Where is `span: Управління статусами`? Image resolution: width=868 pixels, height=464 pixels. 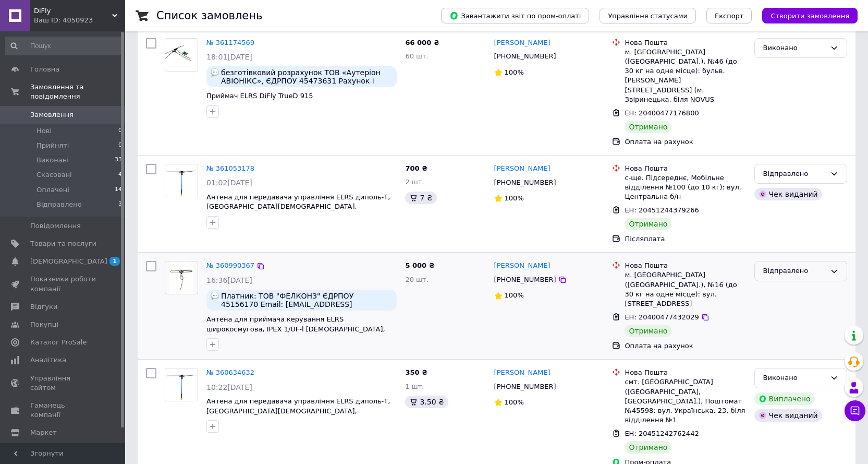
span: Управління статусами is located at coordinates (648, 16).